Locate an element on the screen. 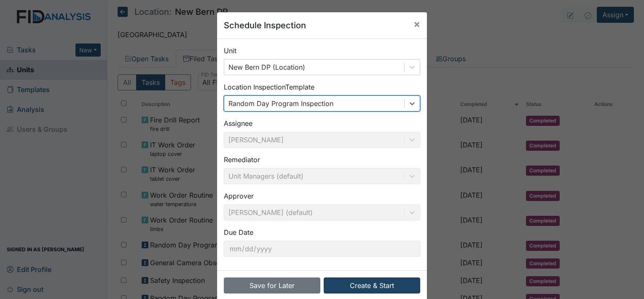 The image size is (644, 299). label: Approver is located at coordinates (239, 196).